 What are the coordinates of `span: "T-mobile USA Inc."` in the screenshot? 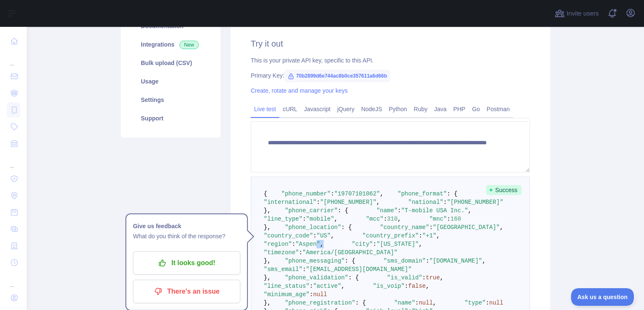 It's located at (435, 210).